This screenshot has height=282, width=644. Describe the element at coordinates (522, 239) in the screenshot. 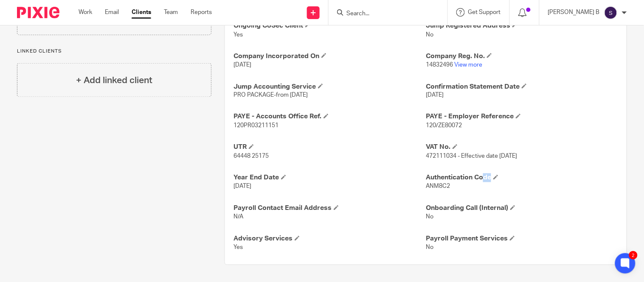

I see `h4: Payroll Payment Services` at that location.